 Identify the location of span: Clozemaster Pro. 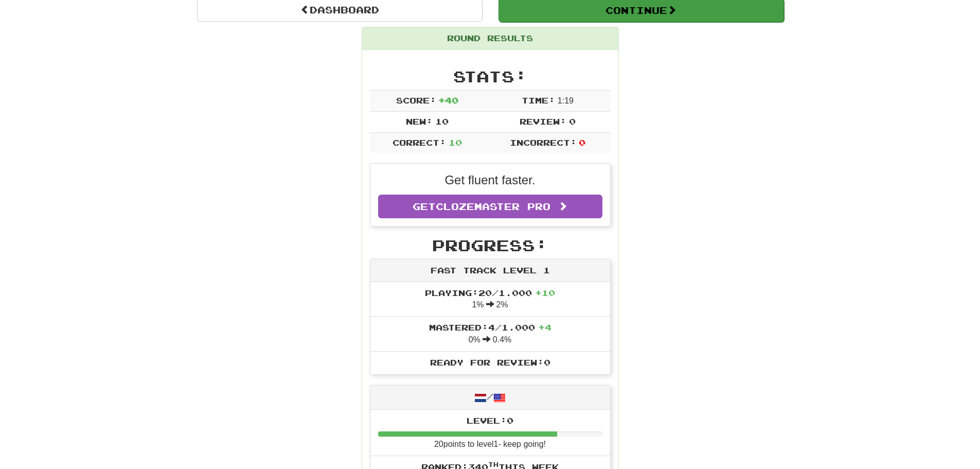
(492, 206).